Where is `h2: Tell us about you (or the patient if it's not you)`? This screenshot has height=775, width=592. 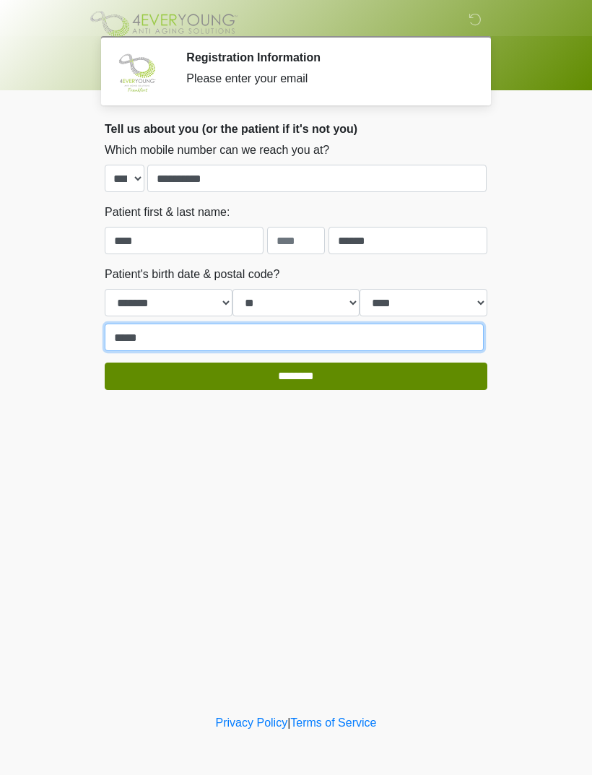
h2: Tell us about you (or the patient if it's not you) is located at coordinates (296, 129).